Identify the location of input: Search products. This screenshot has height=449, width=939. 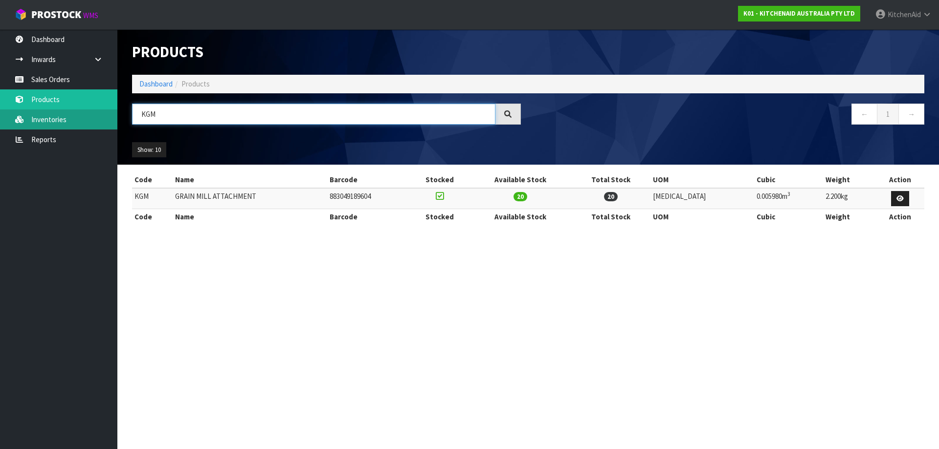
(313, 114).